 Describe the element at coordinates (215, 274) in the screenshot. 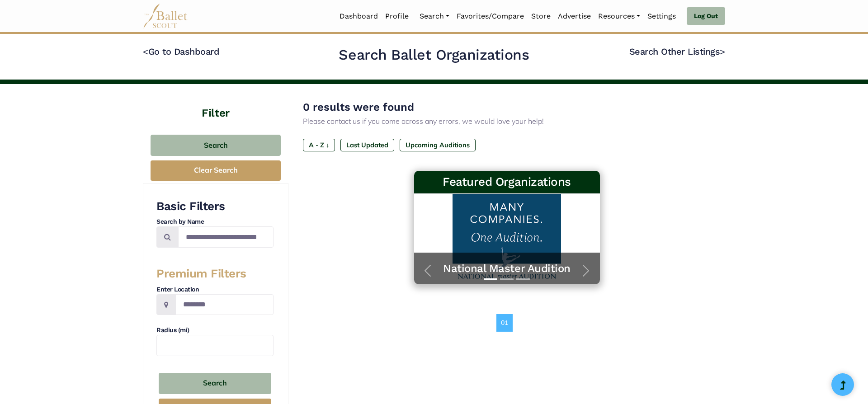

I see `h3: Premium Filters` at that location.